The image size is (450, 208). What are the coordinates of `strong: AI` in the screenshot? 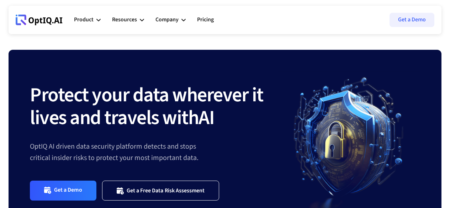 It's located at (206, 118).